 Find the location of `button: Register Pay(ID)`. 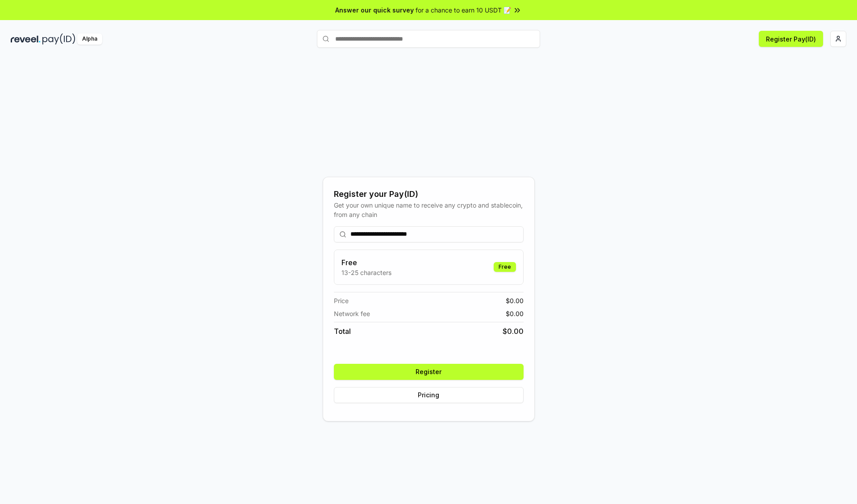

button: Register Pay(ID) is located at coordinates (791, 39).